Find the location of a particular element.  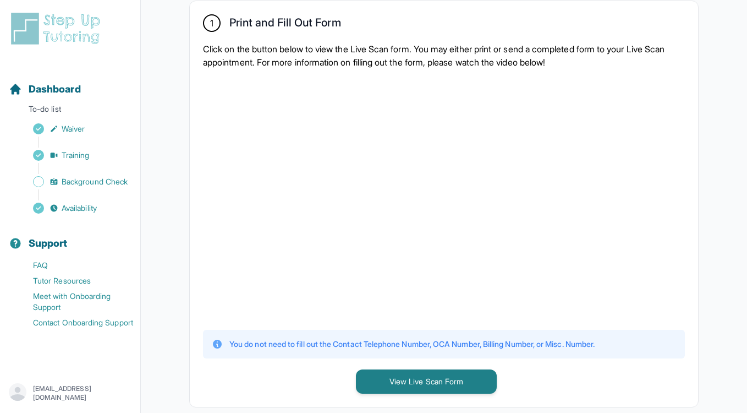

img: logo is located at coordinates (58, 29).